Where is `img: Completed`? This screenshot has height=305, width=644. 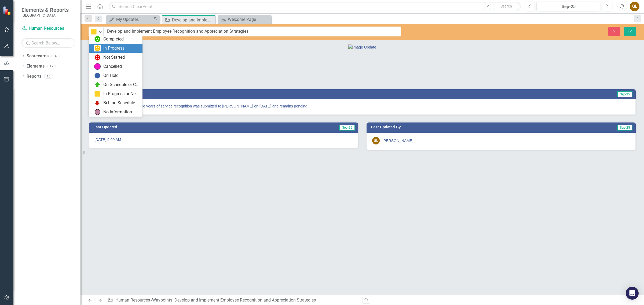
img: Completed is located at coordinates (97, 39).